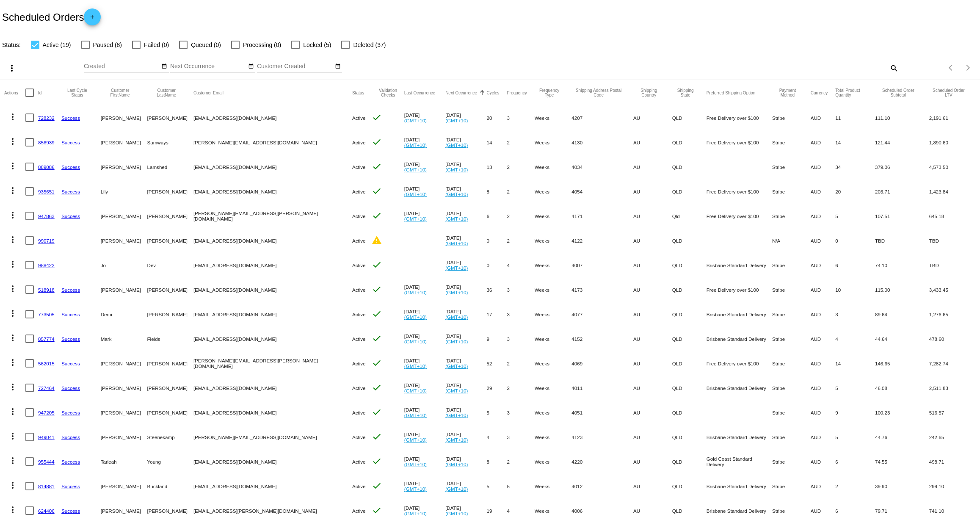  Describe the element at coordinates (602, 388) in the screenshot. I see `mat-cell: 4011` at that location.